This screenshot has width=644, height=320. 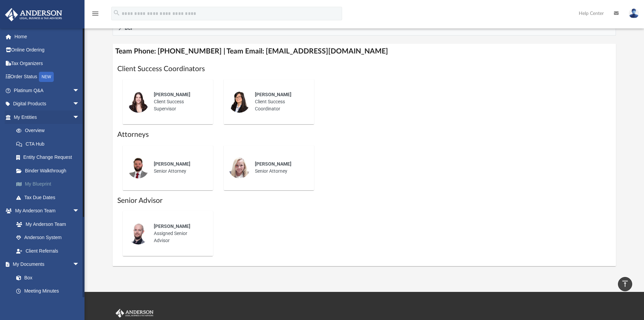 What do you see at coordinates (46, 224) in the screenshot?
I see `a: My Anderson Team` at bounding box center [46, 224].